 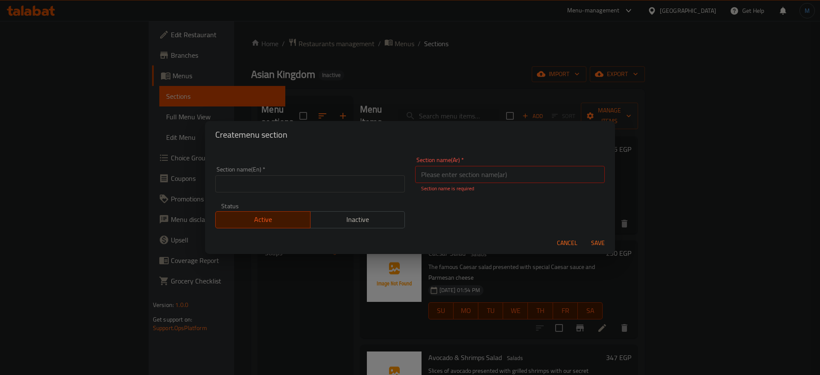 What do you see at coordinates (358, 219) in the screenshot?
I see `span: Inactive` at bounding box center [358, 219].